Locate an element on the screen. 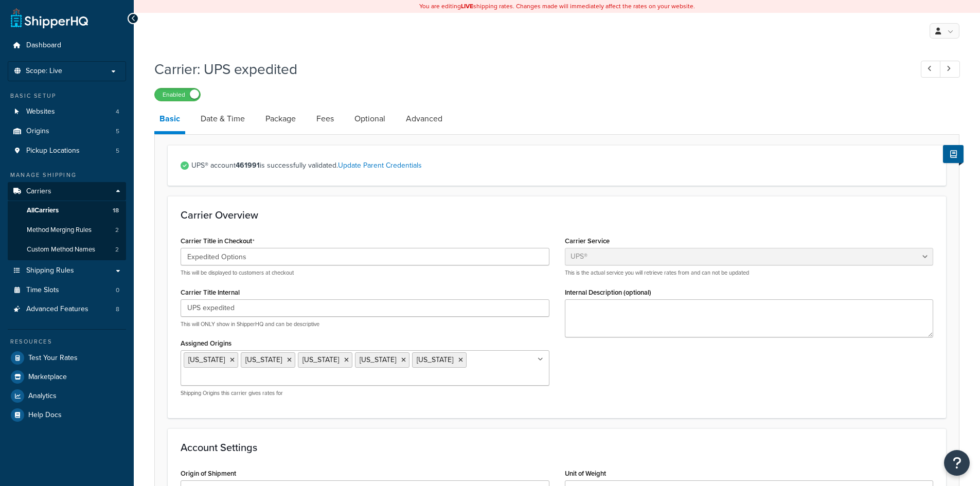 Image resolution: width=980 pixels, height=486 pixels. a: Custom Method Names2 is located at coordinates (67, 249).